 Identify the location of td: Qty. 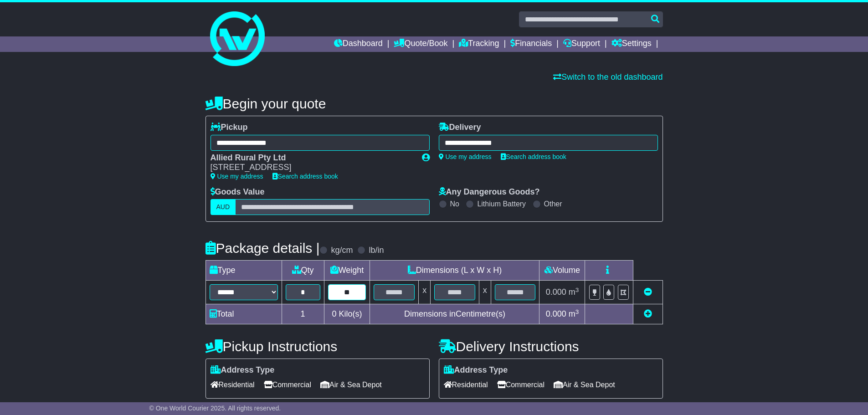
(303, 271).